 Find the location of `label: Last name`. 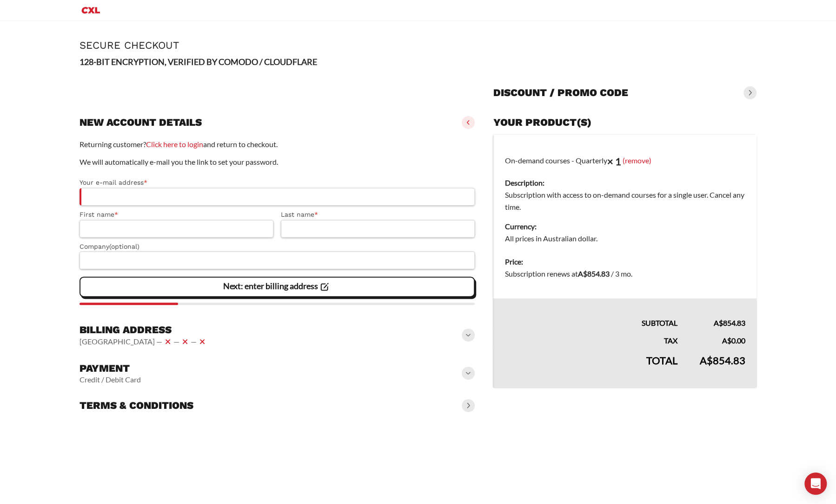

label: Last name is located at coordinates (377, 215).